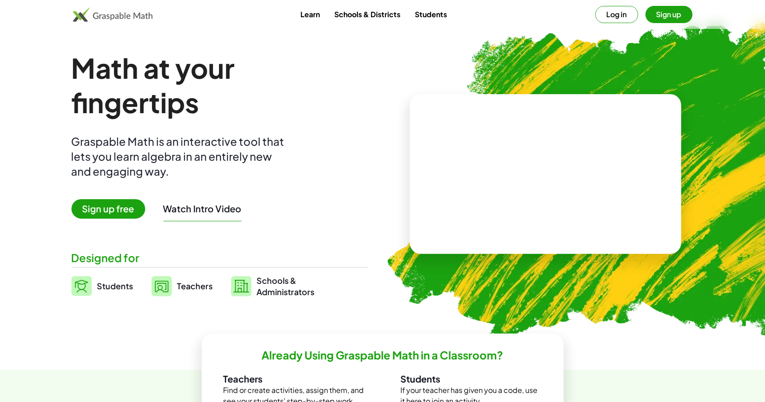  I want to click on h3: Teachers, so click(294, 379).